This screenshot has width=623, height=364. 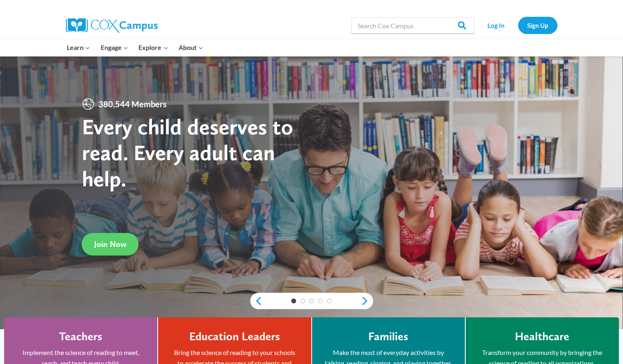 I want to click on input: Search Cox Campus, so click(x=413, y=25).